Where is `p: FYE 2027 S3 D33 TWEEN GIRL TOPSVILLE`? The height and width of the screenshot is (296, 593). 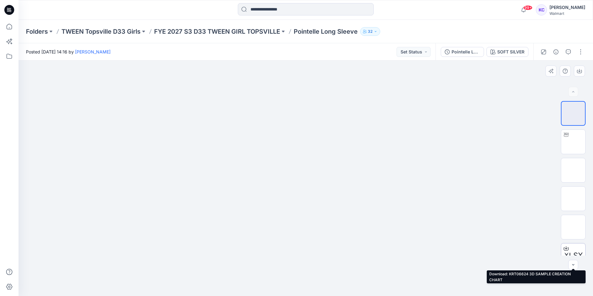 p: FYE 2027 S3 D33 TWEEN GIRL TOPSVILLE is located at coordinates (217, 32).